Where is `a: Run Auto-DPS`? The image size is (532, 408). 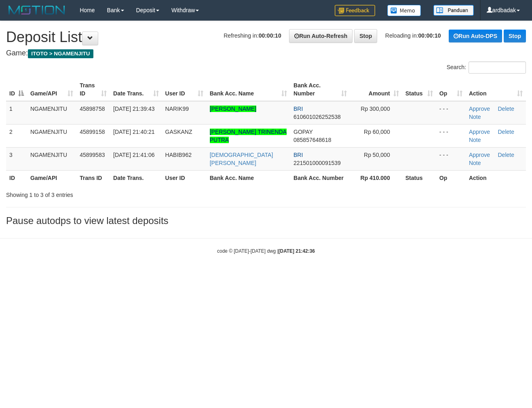
a: Run Auto-DPS is located at coordinates (475, 36).